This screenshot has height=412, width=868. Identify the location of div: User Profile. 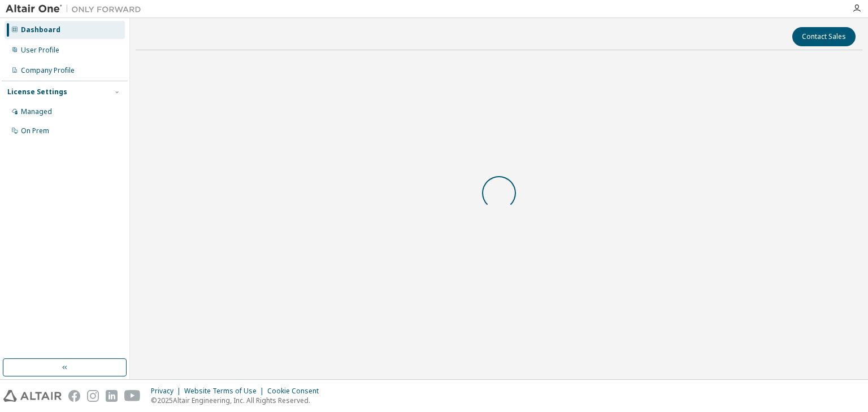
(40, 50).